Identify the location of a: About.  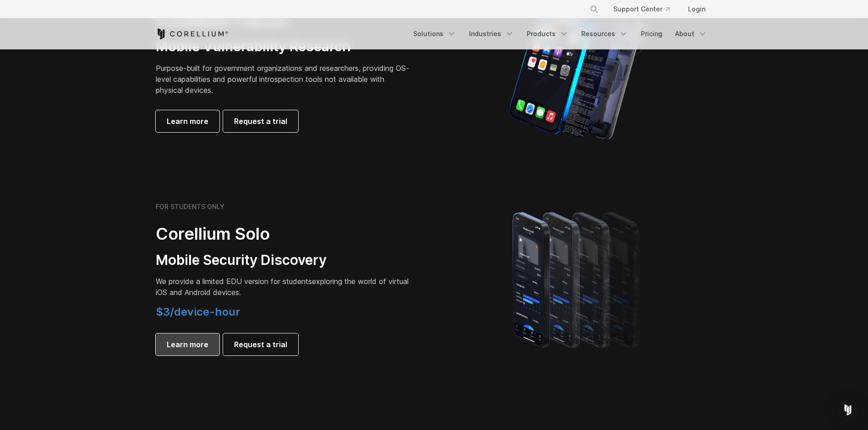
(690, 34).